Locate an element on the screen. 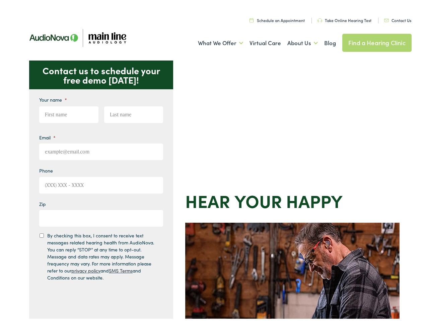 The width and height of the screenshot is (423, 321). a: Take Online Hearing Test is located at coordinates (344, 18).